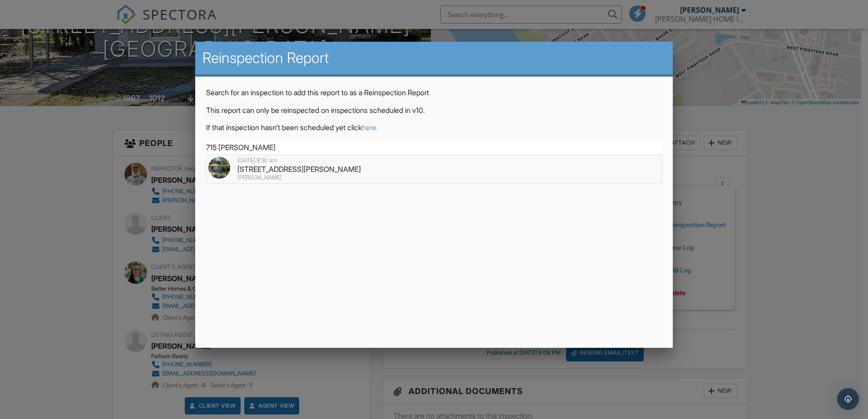 The image size is (868, 419). Describe the element at coordinates (434, 147) in the screenshot. I see `input: Search for an address, buyer, or agent` at that location.